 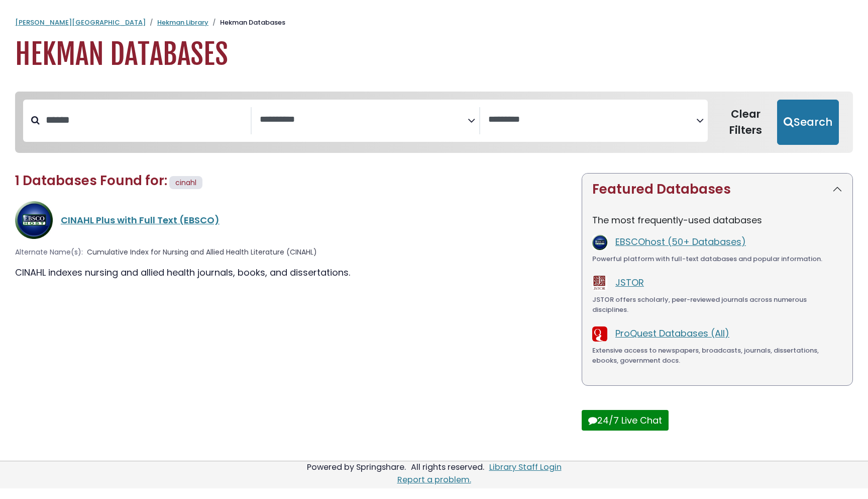 What do you see at coordinates (356, 467) in the screenshot?
I see `div: Powered by Springshare.` at bounding box center [356, 467].